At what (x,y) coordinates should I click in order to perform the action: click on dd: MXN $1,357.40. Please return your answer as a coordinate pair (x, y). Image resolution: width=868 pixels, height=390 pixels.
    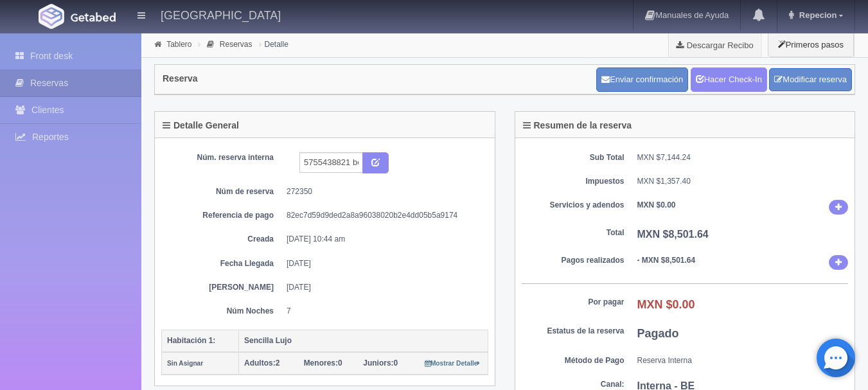
    Looking at the image, I should click on (743, 181).